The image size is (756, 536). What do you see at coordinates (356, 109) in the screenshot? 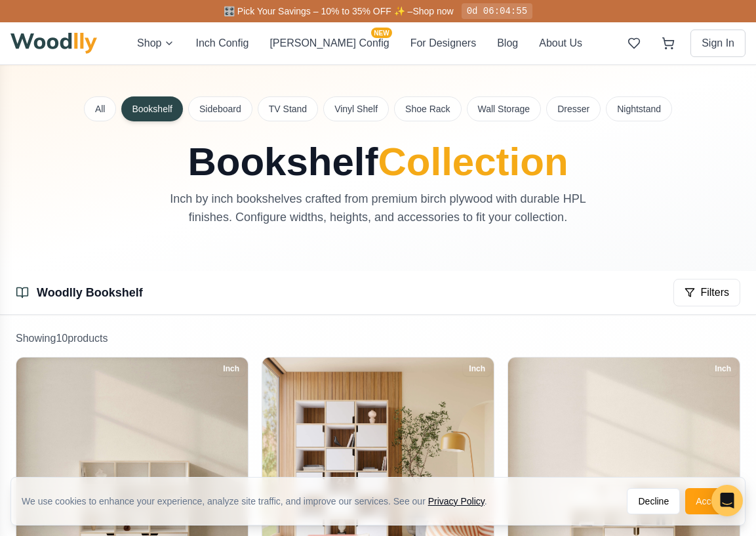
I see `button: Vinyl Shelf` at bounding box center [356, 109].